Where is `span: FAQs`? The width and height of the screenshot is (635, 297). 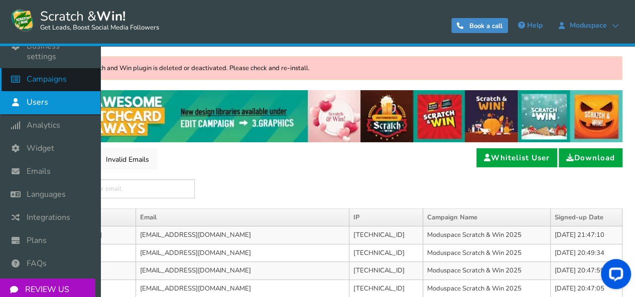 span: FAQs is located at coordinates (37, 264).